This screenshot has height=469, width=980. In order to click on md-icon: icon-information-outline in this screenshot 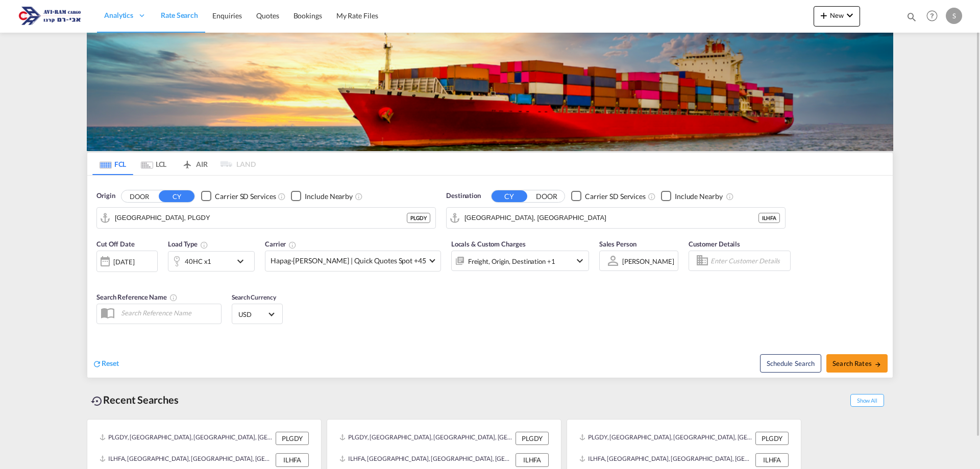, I will do `click(204, 245)`.